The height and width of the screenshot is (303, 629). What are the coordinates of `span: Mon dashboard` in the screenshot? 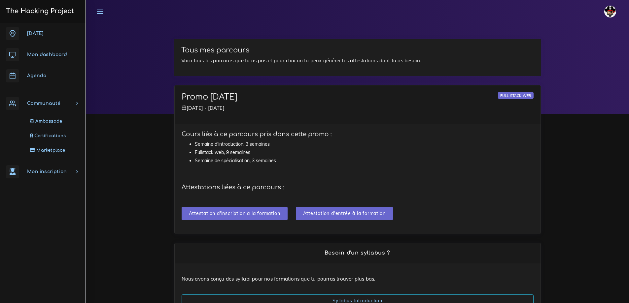 It's located at (47, 54).